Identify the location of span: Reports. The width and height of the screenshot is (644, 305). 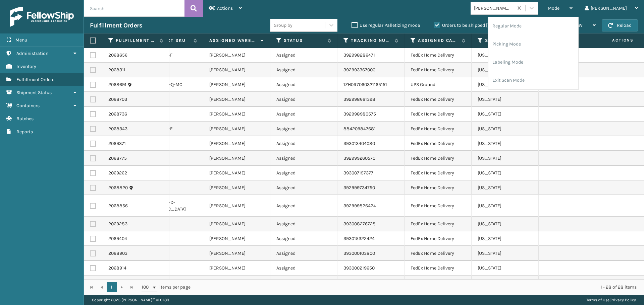
(25, 132).